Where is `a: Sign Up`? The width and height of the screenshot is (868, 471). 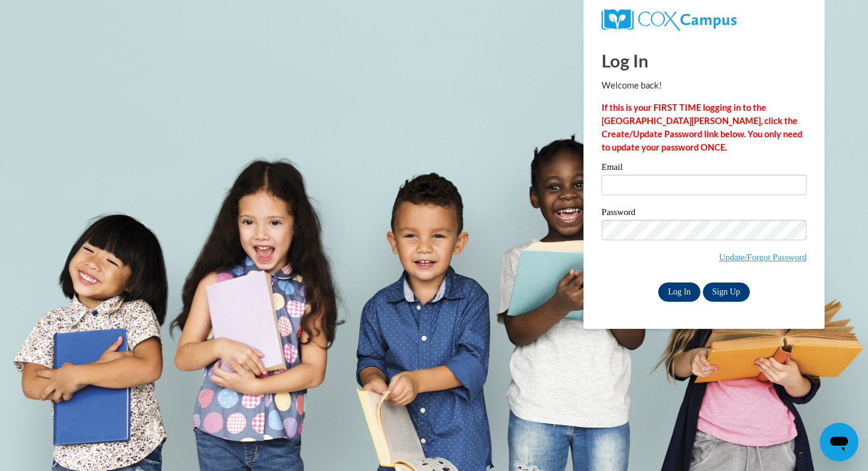
a: Sign Up is located at coordinates (726, 292).